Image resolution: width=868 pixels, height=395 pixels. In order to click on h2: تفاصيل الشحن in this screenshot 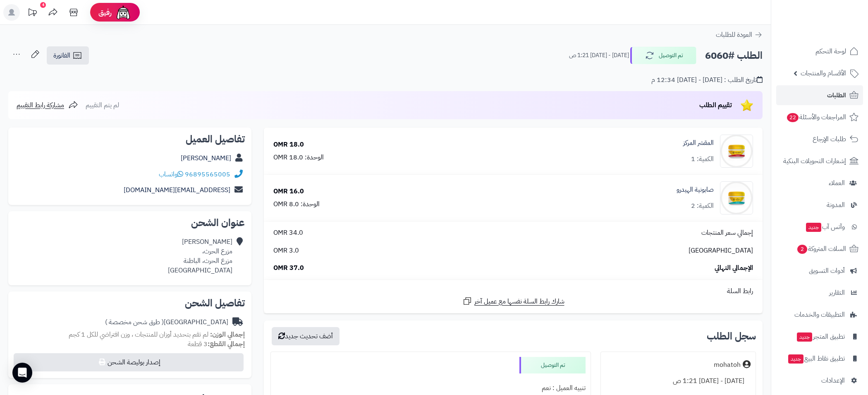, I will do `click(130, 303)`.